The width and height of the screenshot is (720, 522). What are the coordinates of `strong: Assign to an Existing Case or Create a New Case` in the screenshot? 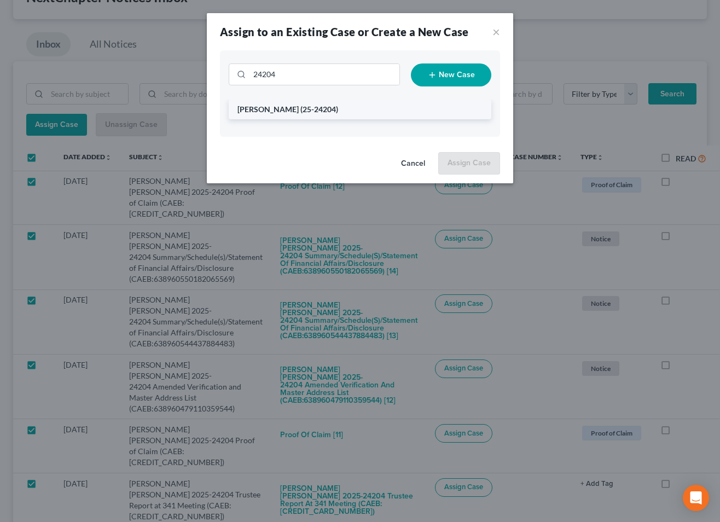 It's located at (344, 32).